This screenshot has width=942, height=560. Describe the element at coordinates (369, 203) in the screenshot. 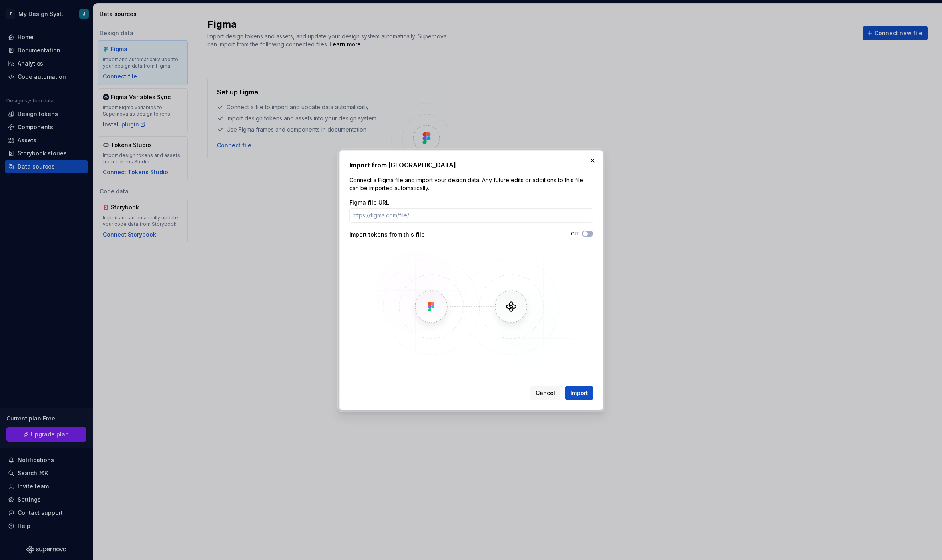

I see `label: Figma file URL` at that location.